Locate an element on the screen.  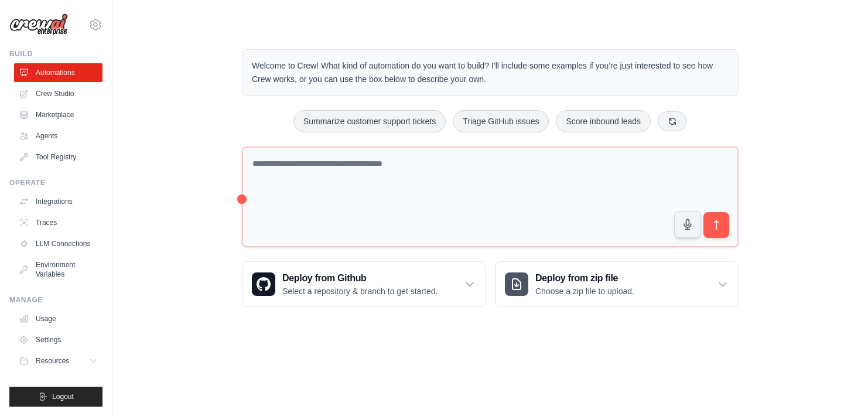
div: Manage is located at coordinates (56, 300).